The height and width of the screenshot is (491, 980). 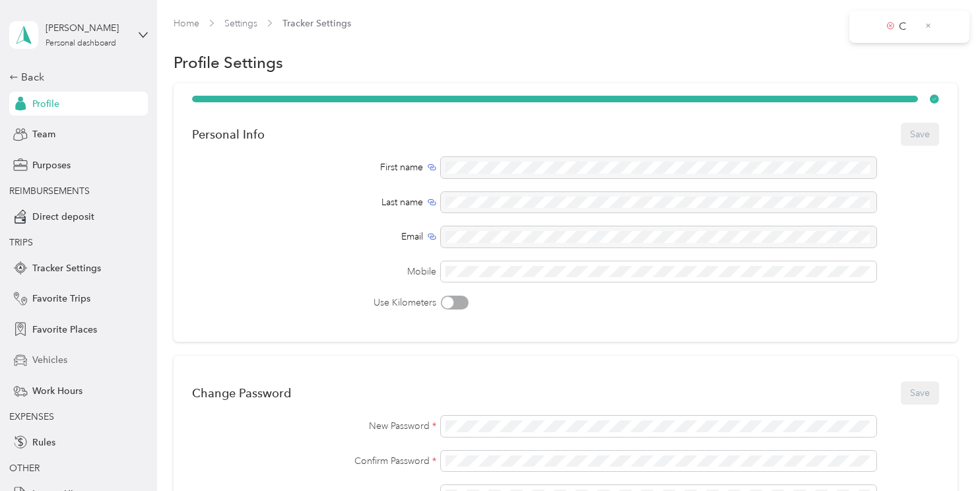 What do you see at coordinates (186, 24) in the screenshot?
I see `a: Home` at bounding box center [186, 24].